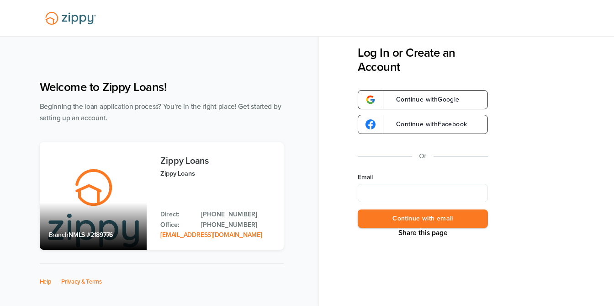  What do you see at coordinates (70, 18) in the screenshot?
I see `img: Lender Logo` at bounding box center [70, 18].